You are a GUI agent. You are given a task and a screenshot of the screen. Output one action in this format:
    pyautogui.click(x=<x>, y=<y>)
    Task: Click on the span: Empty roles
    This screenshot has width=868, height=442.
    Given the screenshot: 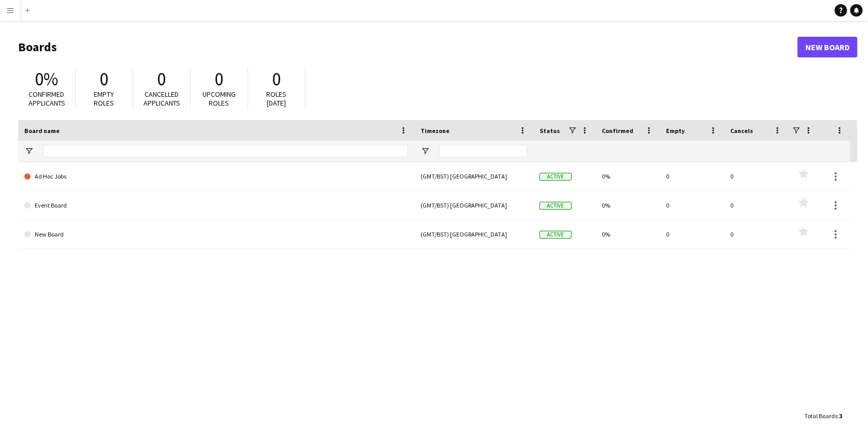 What is the action you would take?
    pyautogui.click(x=104, y=99)
    